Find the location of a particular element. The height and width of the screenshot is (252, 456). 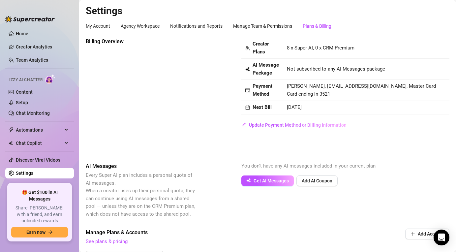

span: Billing Overview is located at coordinates (141, 42).